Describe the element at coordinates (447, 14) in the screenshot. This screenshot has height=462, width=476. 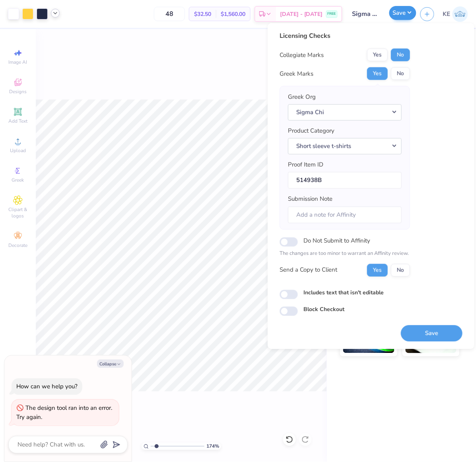
I see `span: KE` at that location.